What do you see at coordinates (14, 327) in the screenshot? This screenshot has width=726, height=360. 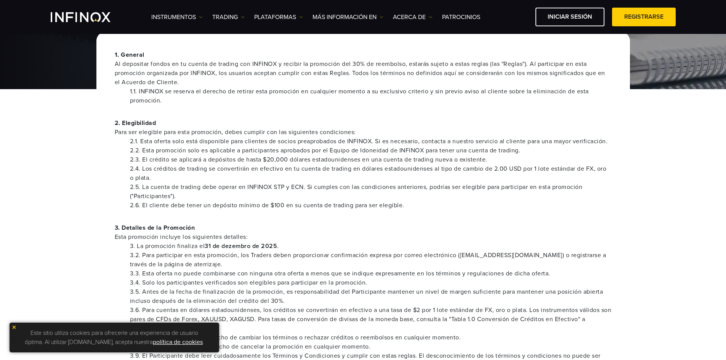 I see `img: yellow close icon` at bounding box center [14, 327].